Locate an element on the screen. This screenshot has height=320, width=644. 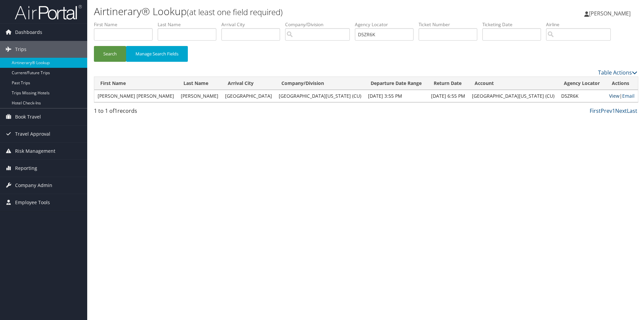
span: Company Admin is located at coordinates (34, 185).